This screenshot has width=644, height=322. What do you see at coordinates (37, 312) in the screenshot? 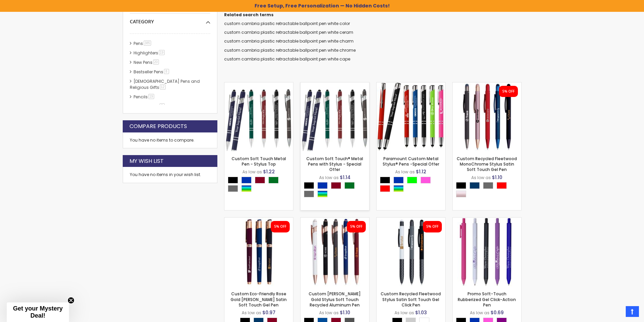
I see `span: Get your Mystery Deal!` at bounding box center [37, 312].